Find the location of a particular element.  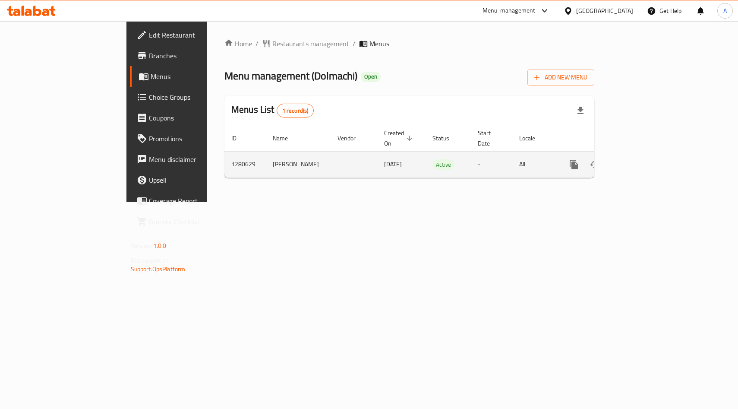

span: Upsell is located at coordinates (196, 180).